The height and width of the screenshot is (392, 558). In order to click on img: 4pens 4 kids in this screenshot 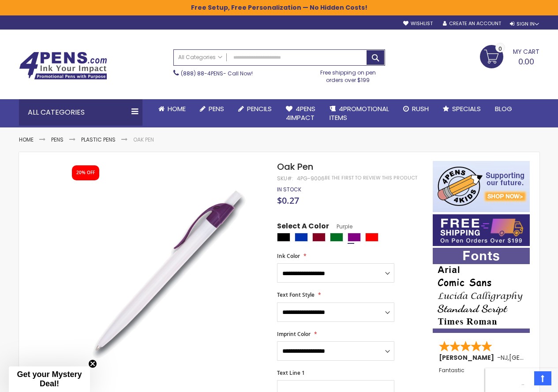, I will do `click(481, 187)`.